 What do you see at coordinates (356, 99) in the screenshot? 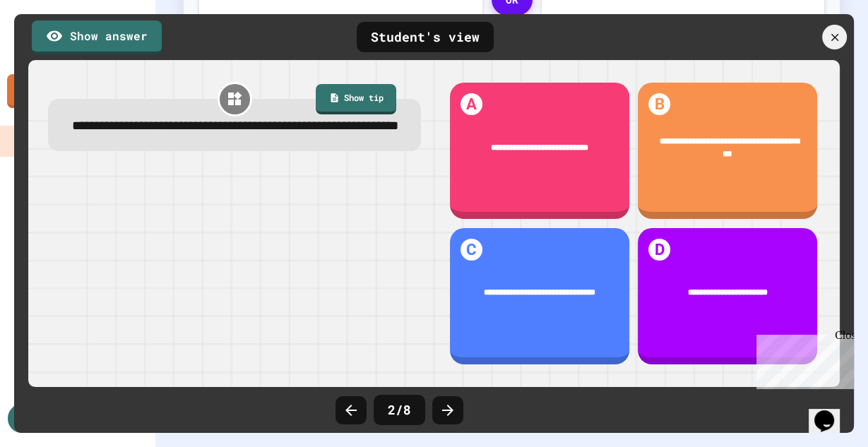
I see `a: Show tip` at bounding box center [356, 99].